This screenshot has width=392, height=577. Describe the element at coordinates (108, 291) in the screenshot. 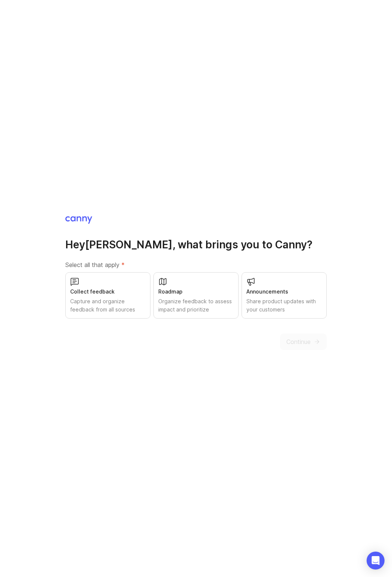

I see `div: Collect feedback` at that location.